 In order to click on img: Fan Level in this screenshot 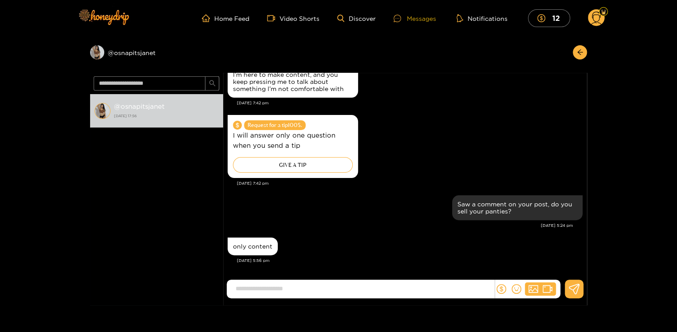, I will do `click(604, 12)`.